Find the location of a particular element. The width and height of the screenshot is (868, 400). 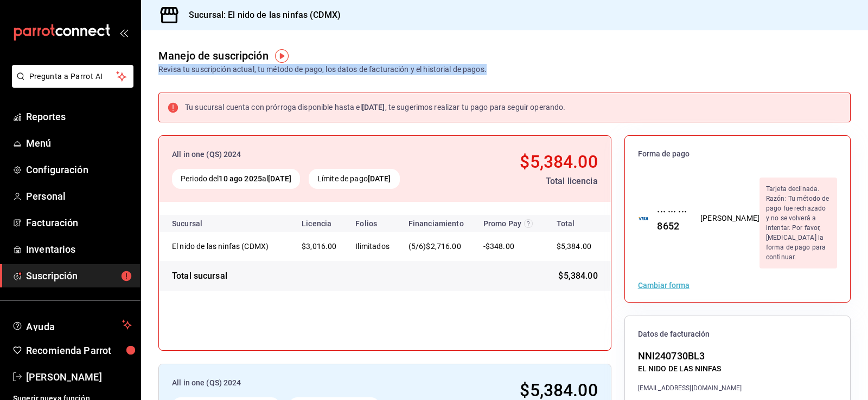

strong: 10 ago 2025 is located at coordinates (239, 179).